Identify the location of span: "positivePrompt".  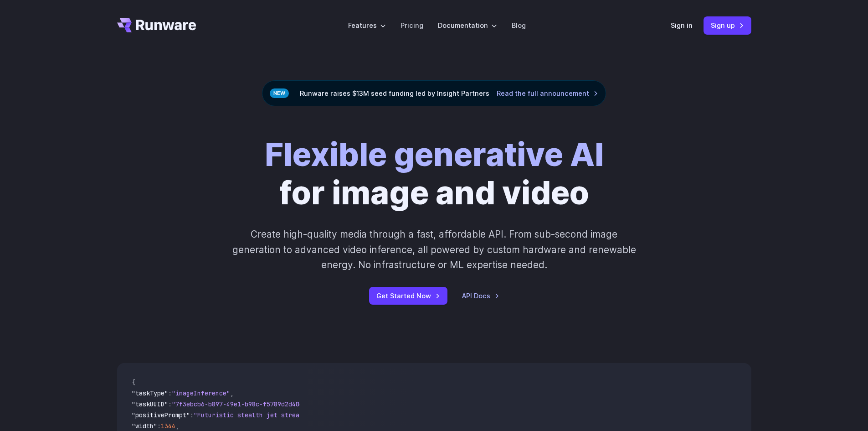
(161, 415).